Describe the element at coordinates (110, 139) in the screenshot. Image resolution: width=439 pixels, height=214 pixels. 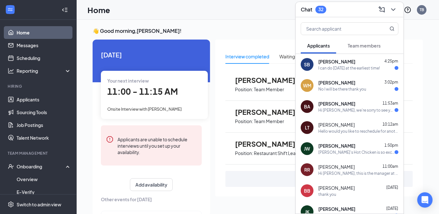
I see `svg: Error` at that location.